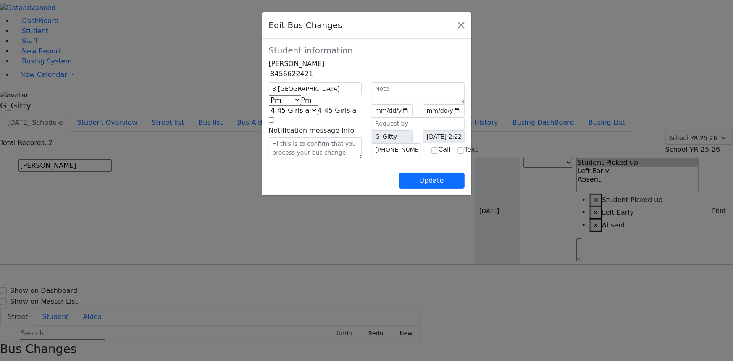 Image resolution: width=733 pixels, height=361 pixels. Describe the element at coordinates (315, 89) in the screenshot. I see `input: Address` at that location.